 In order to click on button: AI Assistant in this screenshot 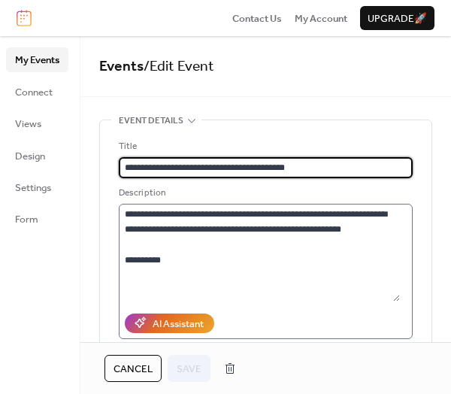, I will do `click(169, 323)`.